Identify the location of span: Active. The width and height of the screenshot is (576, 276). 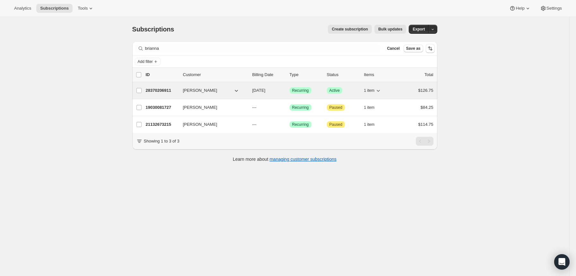
(334, 90).